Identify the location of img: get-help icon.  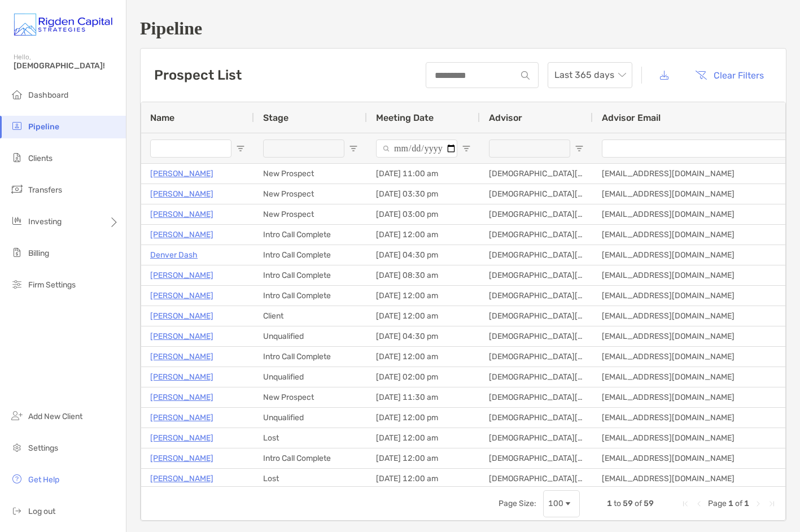
(17, 479).